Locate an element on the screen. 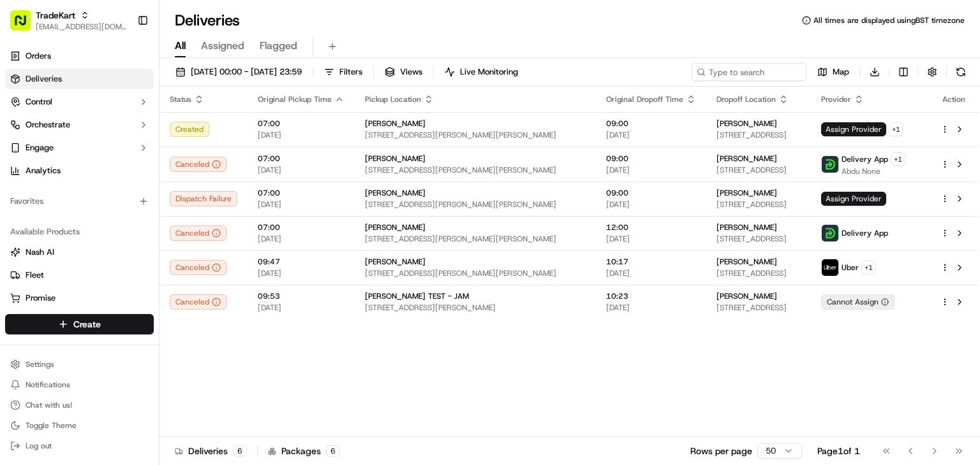 This screenshot has width=980, height=465. span: Analytics is located at coordinates (43, 171).